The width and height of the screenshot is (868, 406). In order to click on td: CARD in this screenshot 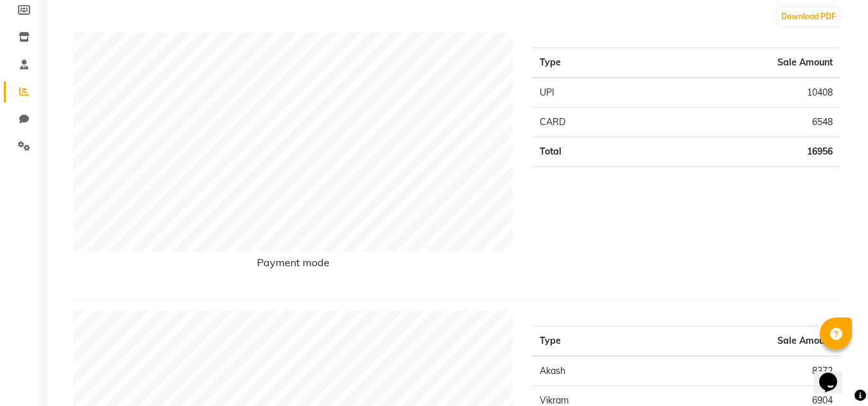, I will do `click(589, 123)`.